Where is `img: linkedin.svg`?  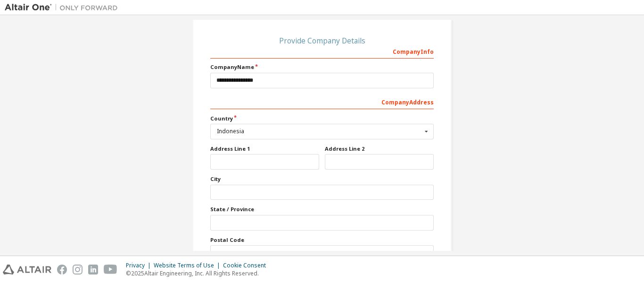 img: linkedin.svg is located at coordinates (93, 269).